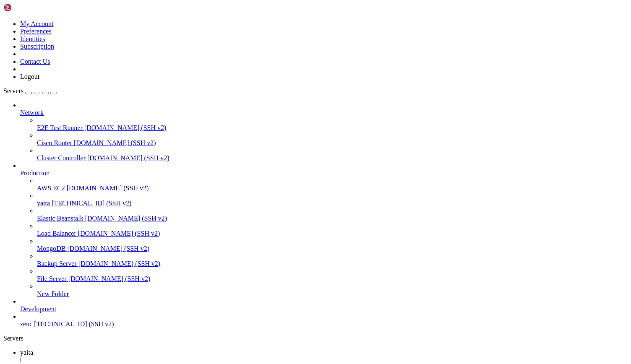 The image size is (631, 364). Describe the element at coordinates (35, 61) in the screenshot. I see `a: Contact Us` at that location.